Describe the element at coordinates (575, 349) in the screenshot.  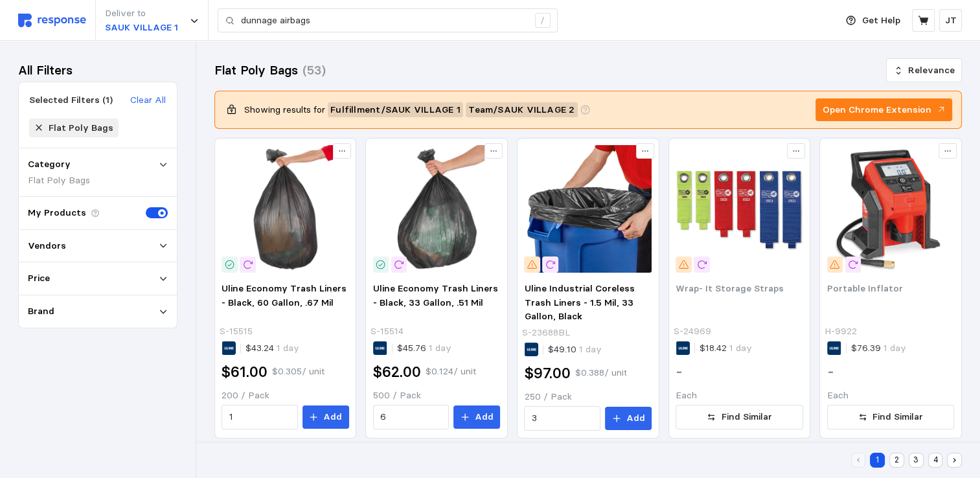
I see `p: $49.10` at that location.